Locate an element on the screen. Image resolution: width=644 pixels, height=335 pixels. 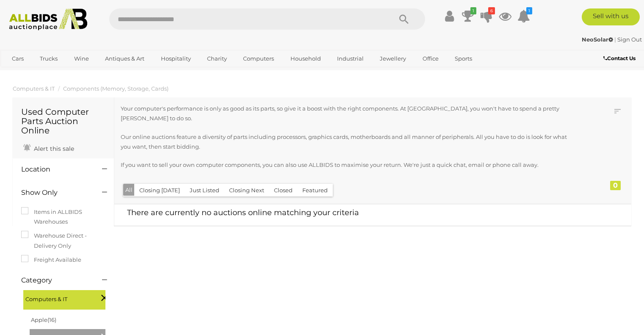
a: NeoSolar is located at coordinates (598, 39).